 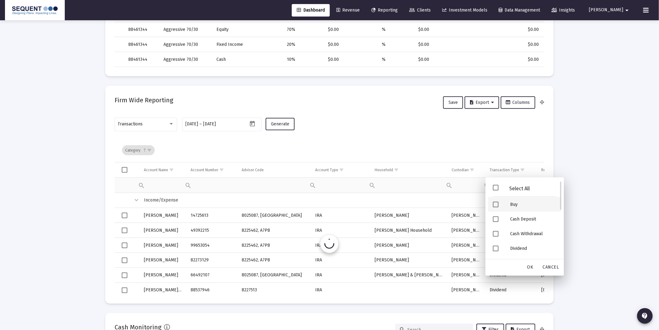 I want to click on span: Show filter options for column 'Account Name', so click(x=171, y=170).